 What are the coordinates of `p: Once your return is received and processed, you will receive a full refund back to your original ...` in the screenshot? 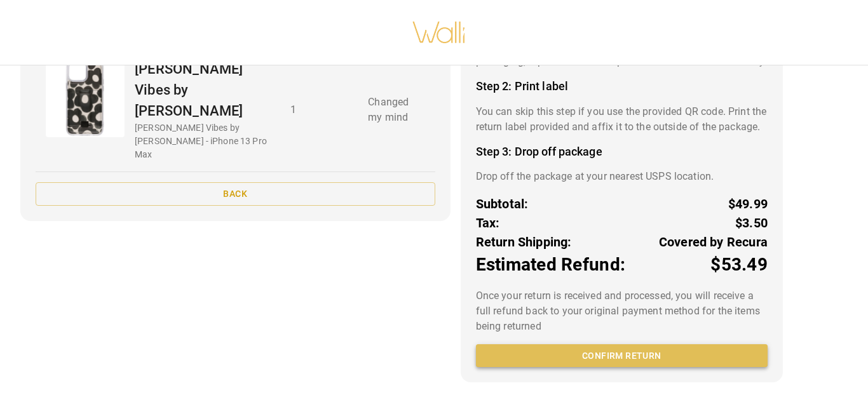 It's located at (621, 311).